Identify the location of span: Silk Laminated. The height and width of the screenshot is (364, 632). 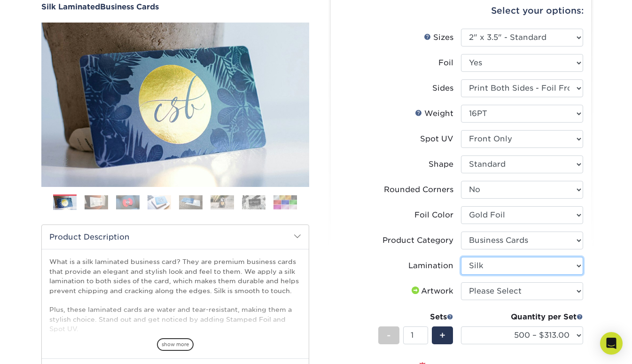
(70, 7).